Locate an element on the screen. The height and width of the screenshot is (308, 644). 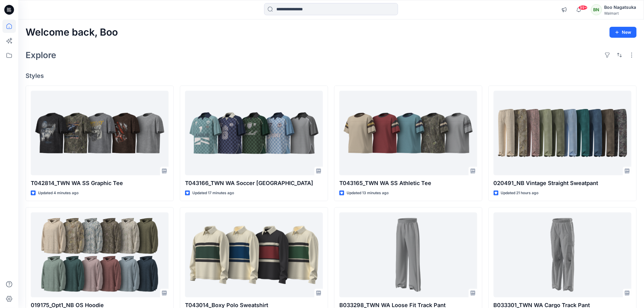
div: Boo Nagatsuka is located at coordinates (620, 7).